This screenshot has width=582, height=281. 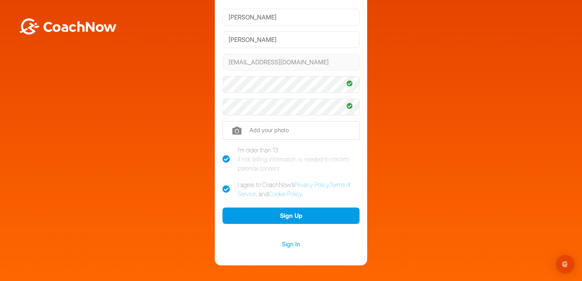 What do you see at coordinates (291, 17) in the screenshot?
I see `input: First Name` at bounding box center [291, 17].